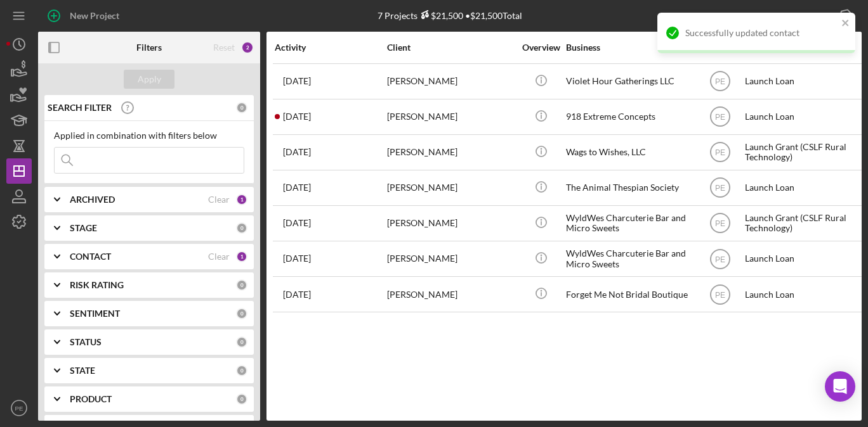 Image resolution: width=868 pixels, height=427 pixels. Describe the element at coordinates (330, 47) in the screenshot. I see `div: Activity` at that location.